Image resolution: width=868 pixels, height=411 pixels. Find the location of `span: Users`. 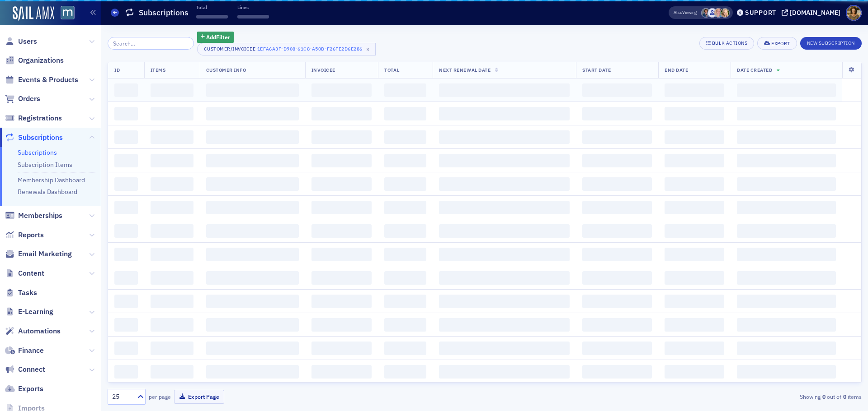

span: Users is located at coordinates (28, 41).